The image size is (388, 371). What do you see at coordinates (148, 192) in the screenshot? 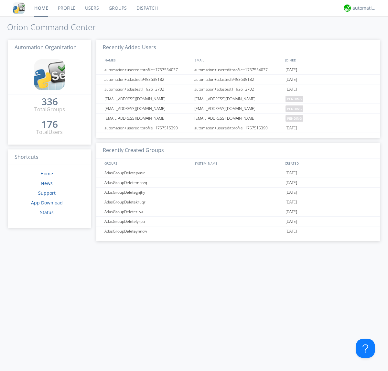
I see `div: AtlasGroupDeletegnjhy` at bounding box center [148, 192].